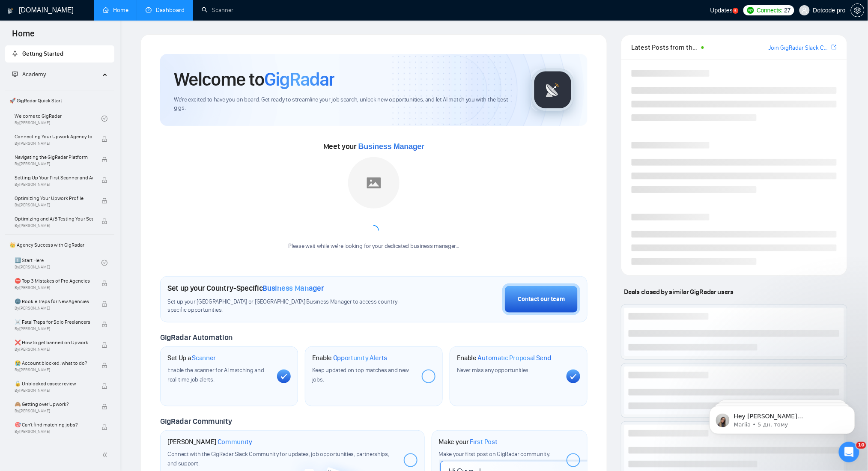 This screenshot has height=471, width=868. What do you see at coordinates (54, 302) in the screenshot?
I see `span: 🌚 Rookie Traps for New Agencies` at bounding box center [54, 302].